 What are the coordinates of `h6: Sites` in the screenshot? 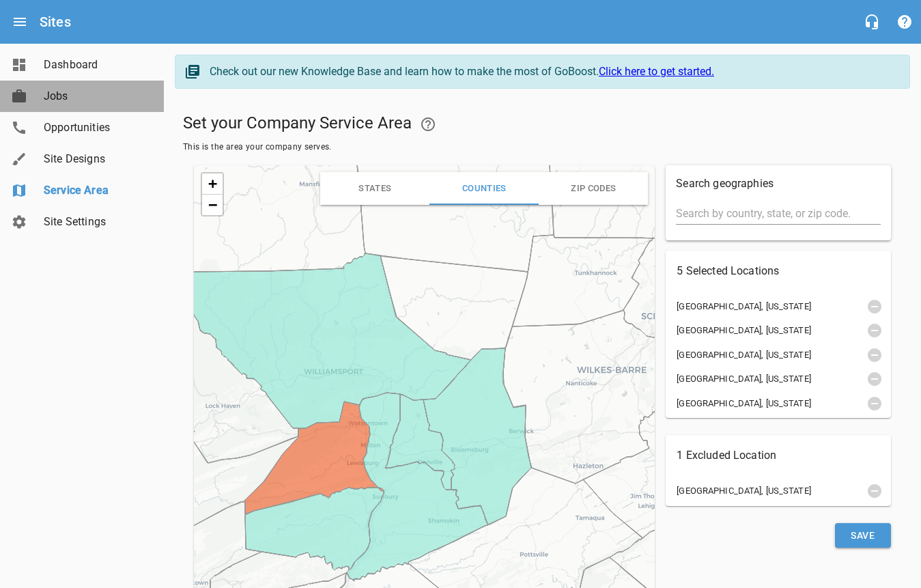 It's located at (55, 21).